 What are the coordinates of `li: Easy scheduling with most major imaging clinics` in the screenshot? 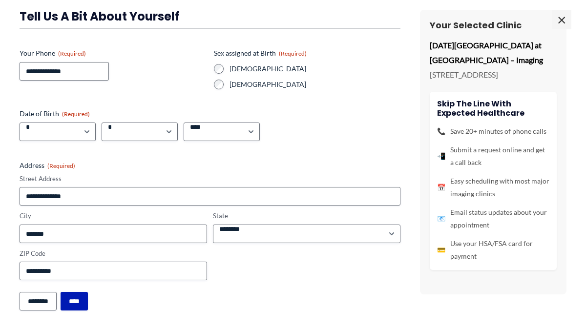 It's located at (493, 188).